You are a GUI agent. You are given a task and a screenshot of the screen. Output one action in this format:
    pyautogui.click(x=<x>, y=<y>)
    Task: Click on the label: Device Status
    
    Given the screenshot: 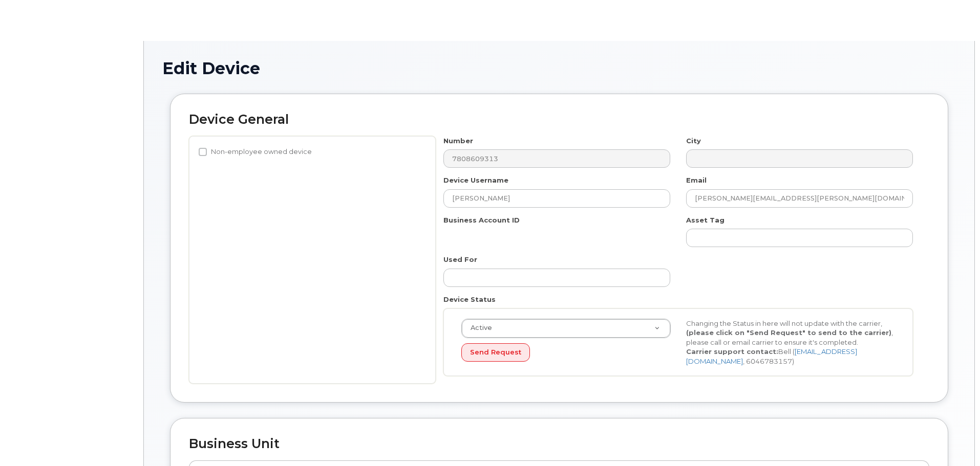 What is the action you would take?
    pyautogui.click(x=469, y=299)
    